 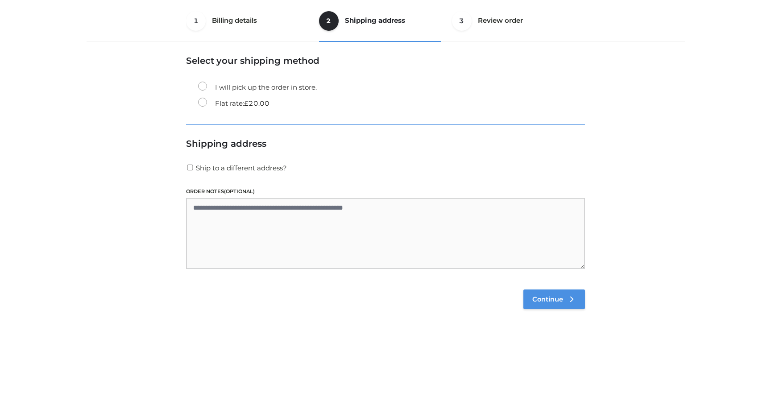 What do you see at coordinates (548, 299) in the screenshot?
I see `span: Continue` at bounding box center [548, 299].